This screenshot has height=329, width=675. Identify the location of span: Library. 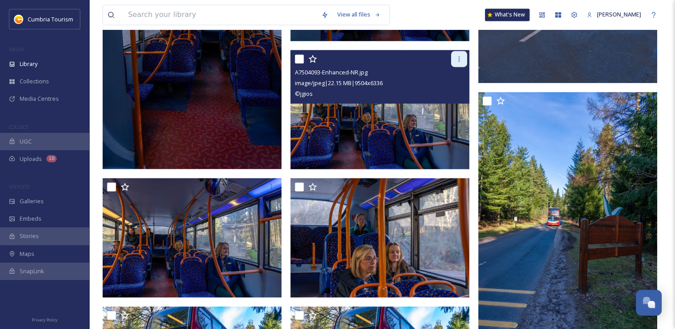
(29, 64).